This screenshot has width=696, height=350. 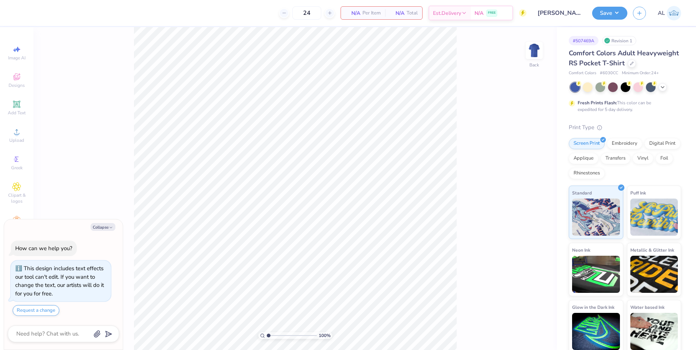 What do you see at coordinates (609, 73) in the screenshot?
I see `span: # 6030CC` at bounding box center [609, 73].